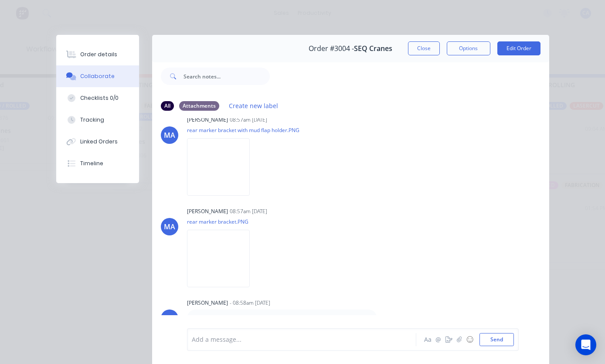 This screenshot has width=605, height=364. What do you see at coordinates (497, 340) in the screenshot?
I see `button: Send` at bounding box center [497, 340].